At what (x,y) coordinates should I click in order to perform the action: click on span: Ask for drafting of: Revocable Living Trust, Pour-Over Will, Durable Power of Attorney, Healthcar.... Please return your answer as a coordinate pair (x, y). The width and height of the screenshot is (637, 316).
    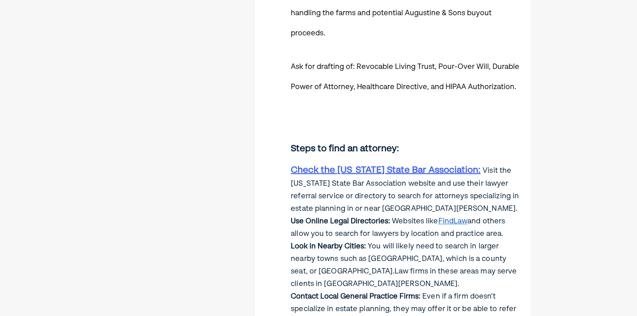
    Looking at the image, I should click on (405, 77).